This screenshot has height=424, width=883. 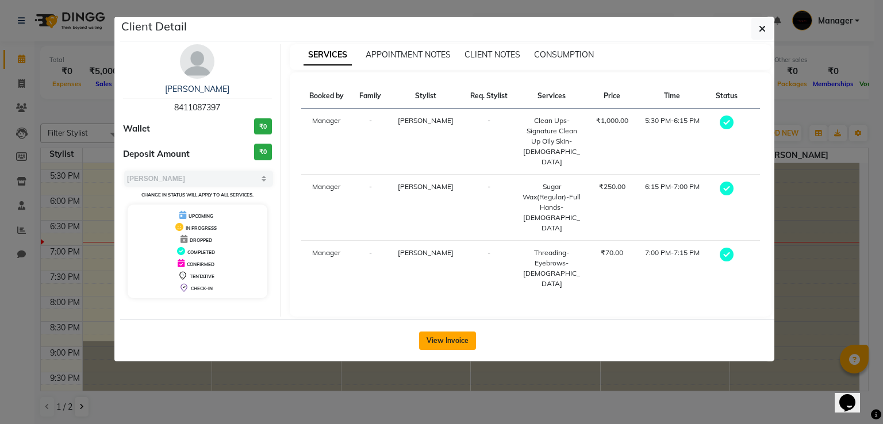 What do you see at coordinates (201, 264) in the screenshot?
I see `span: CONFIRMED` at bounding box center [201, 264].